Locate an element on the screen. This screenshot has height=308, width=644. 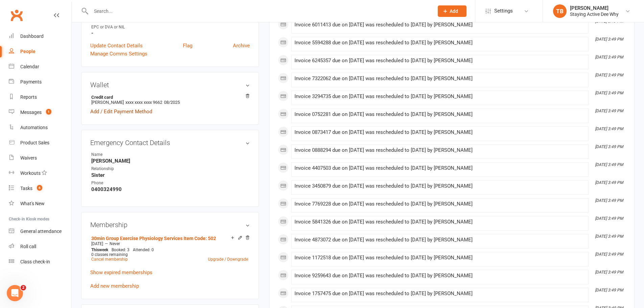
span: Never is located at coordinates (115, 244).